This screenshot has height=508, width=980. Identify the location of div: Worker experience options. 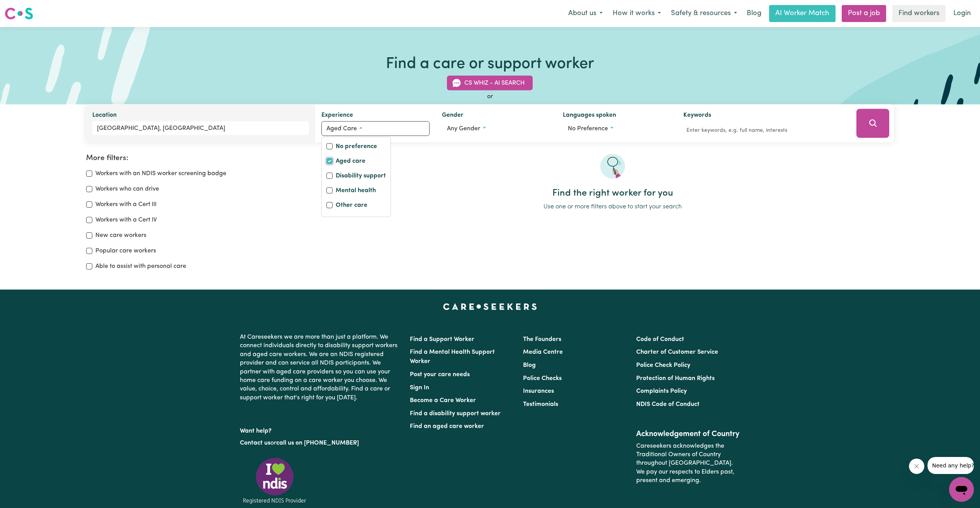
(356, 177).